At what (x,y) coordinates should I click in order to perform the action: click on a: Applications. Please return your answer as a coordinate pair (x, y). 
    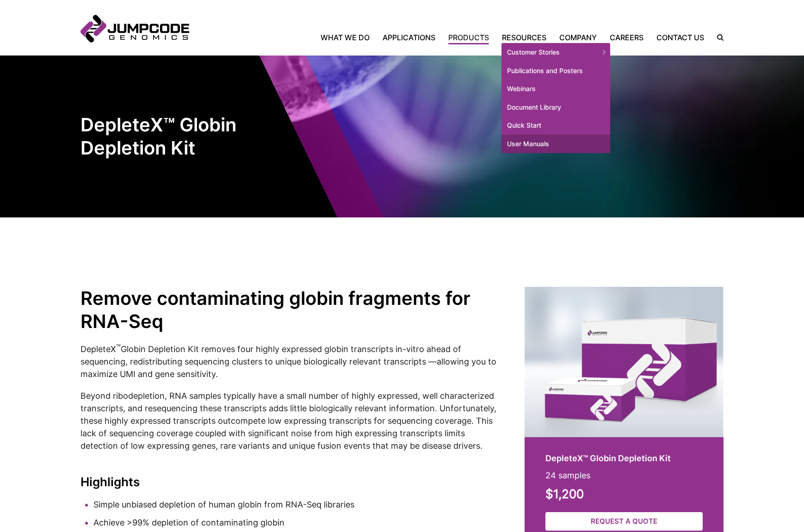
    Looking at the image, I should click on (409, 38).